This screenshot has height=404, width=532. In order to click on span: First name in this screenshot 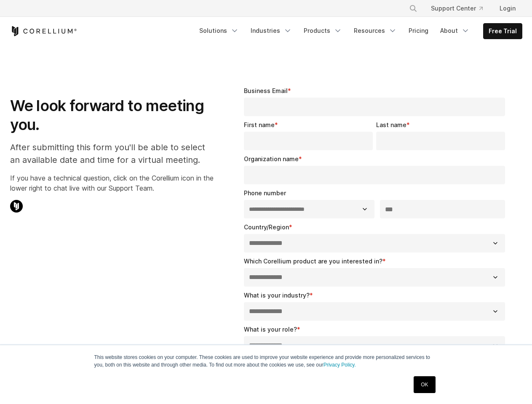, I will do `click(259, 124)`.